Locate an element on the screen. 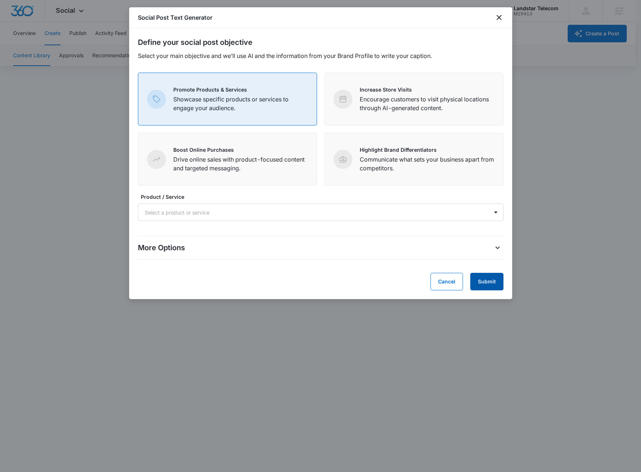 The width and height of the screenshot is (641, 472). p: Boost Online Purchases is located at coordinates (241, 150).